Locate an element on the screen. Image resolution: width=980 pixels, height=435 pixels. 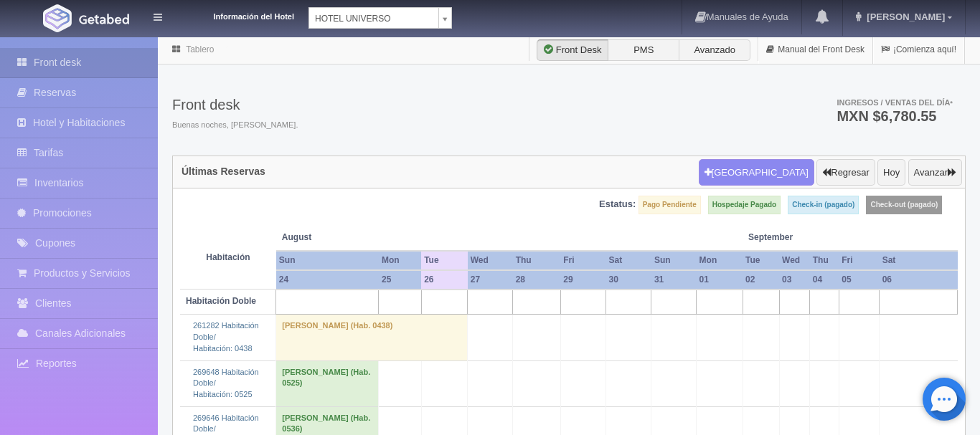
th: 06 is located at coordinates (918, 280).